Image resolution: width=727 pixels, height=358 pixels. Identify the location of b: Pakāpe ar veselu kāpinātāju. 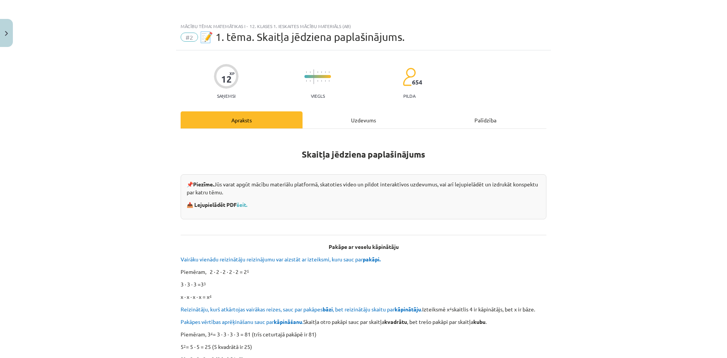
(364, 247).